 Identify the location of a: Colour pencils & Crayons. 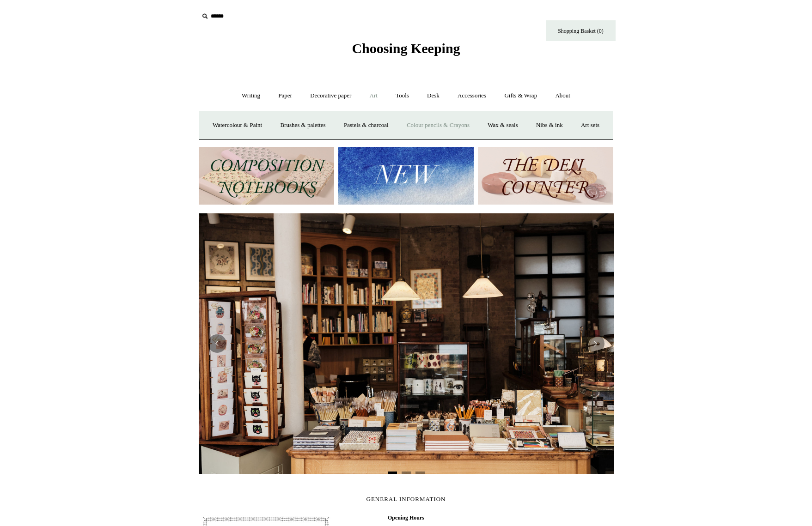
(438, 125).